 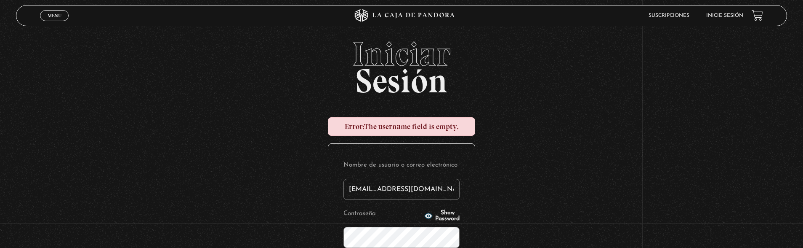 I want to click on h2: Sesión, so click(x=402, y=64).